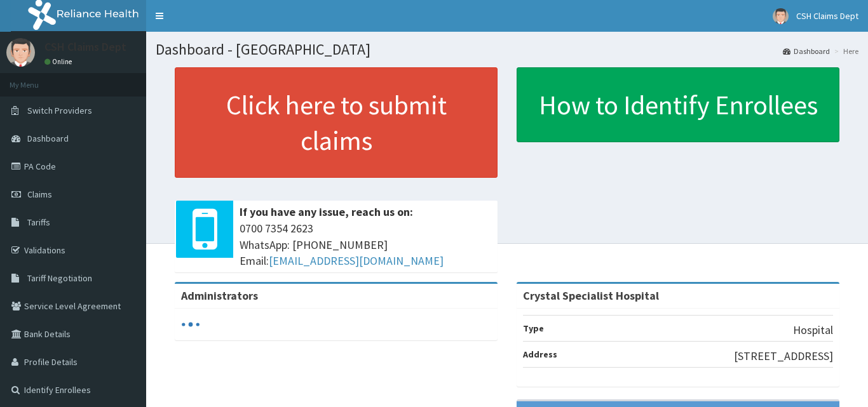 This screenshot has width=868, height=407. I want to click on span: Tariff Negotiation, so click(59, 278).